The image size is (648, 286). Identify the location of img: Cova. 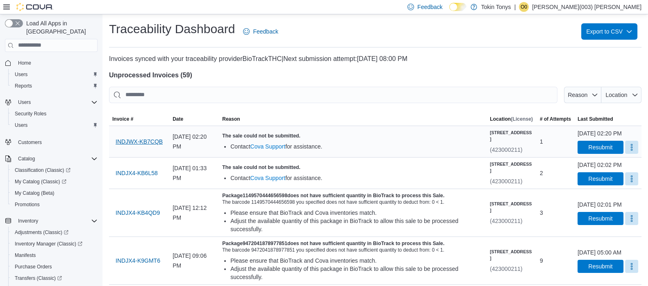
(35, 7).